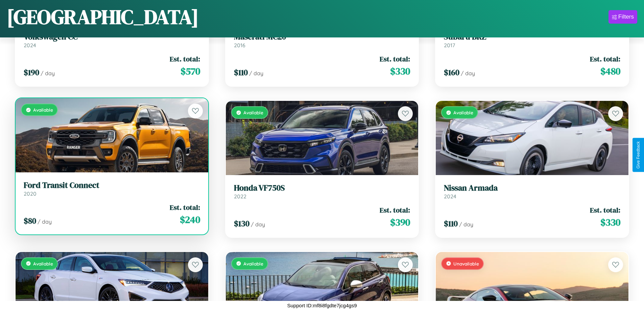 Image resolution: width=644 pixels, height=310 pixels. I want to click on span: $ 80, so click(29, 221).